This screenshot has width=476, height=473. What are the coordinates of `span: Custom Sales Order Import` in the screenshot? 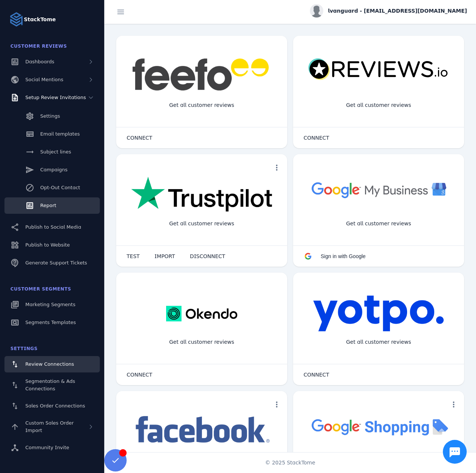 It's located at (49, 426).